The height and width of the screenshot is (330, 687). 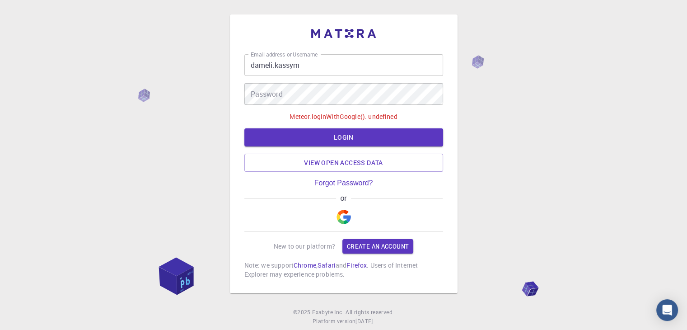 What do you see at coordinates (328, 312) in the screenshot?
I see `a: Exabyte Inc.` at bounding box center [328, 312].